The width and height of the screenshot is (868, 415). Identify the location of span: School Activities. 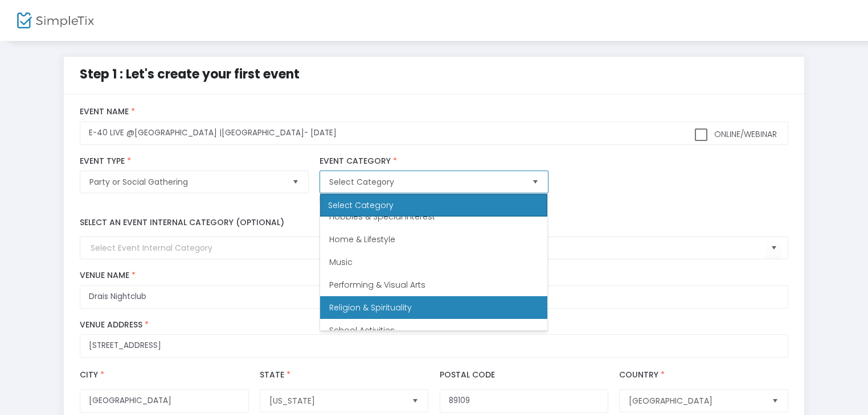
(362, 331).